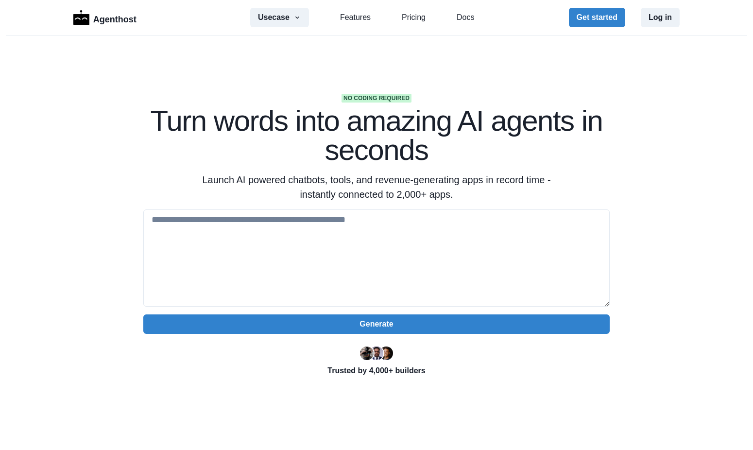  Describe the element at coordinates (377, 187) in the screenshot. I see `p: Launch AI powered chatbots, tools, and revenue-generating apps in record time - instantly connect...` at that location.